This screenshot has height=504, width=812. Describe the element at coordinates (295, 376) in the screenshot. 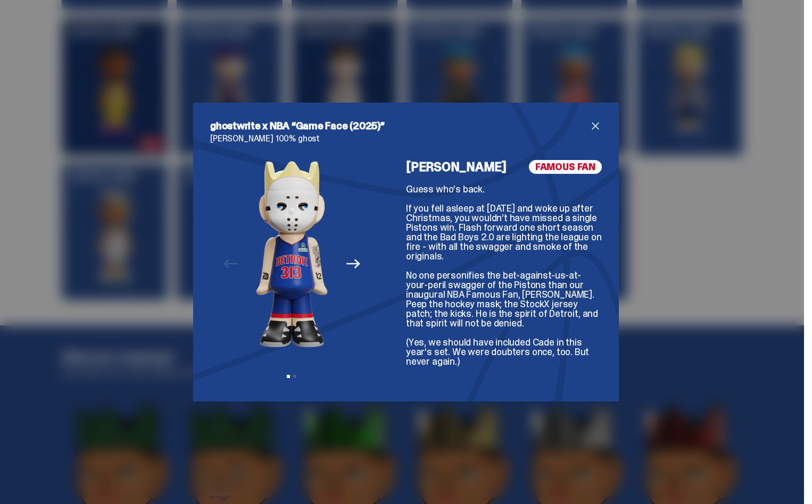

I see `button: View slide 2` at that location.